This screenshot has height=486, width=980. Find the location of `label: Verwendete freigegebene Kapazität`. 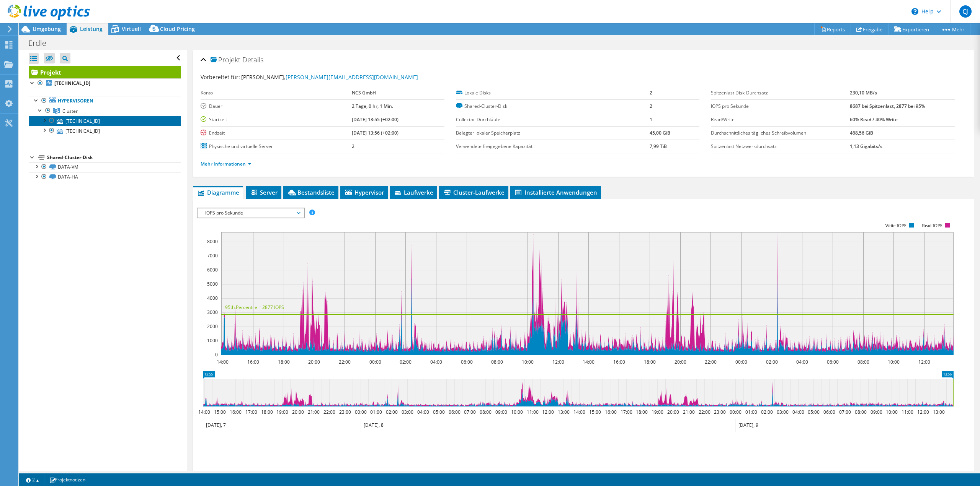

label: Verwendete freigegebene Kapazität is located at coordinates (553, 147).